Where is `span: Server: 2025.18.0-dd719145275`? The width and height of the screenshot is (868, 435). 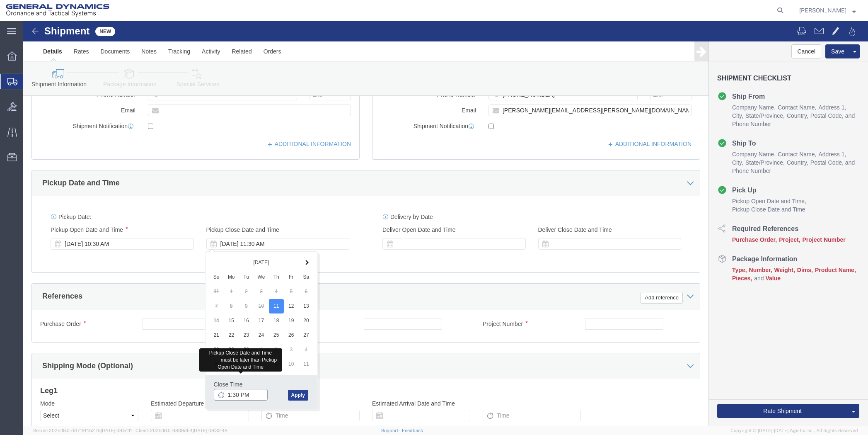
span: Server: 2025.18.0-dd719145275 is located at coordinates (83, 431).